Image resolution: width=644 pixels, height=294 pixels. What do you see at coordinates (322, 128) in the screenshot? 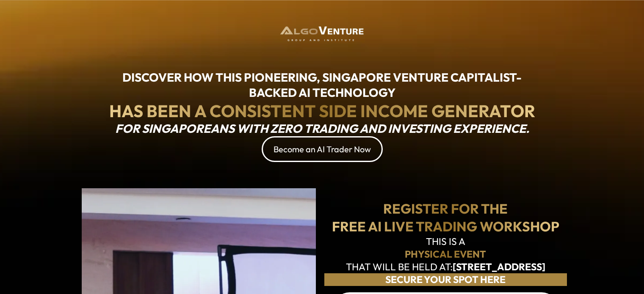
I see `em: FOR SINGAPOREANS WITH ZERO TRADING AND INVESTING EXPERIENCE.` at bounding box center [322, 128].